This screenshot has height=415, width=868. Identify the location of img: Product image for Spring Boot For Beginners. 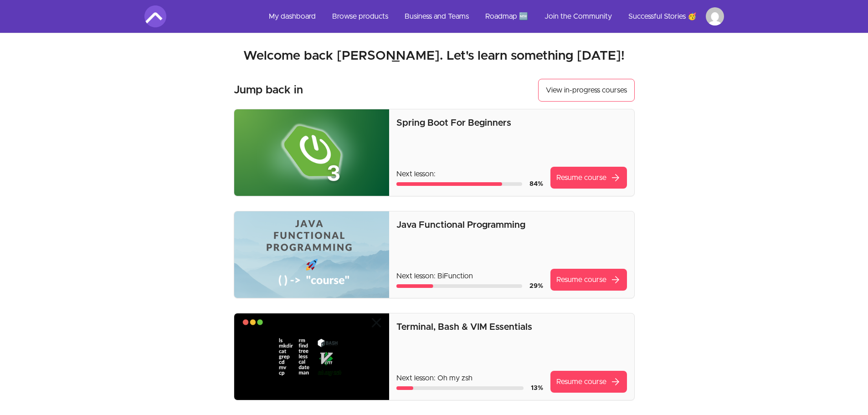
(312, 153).